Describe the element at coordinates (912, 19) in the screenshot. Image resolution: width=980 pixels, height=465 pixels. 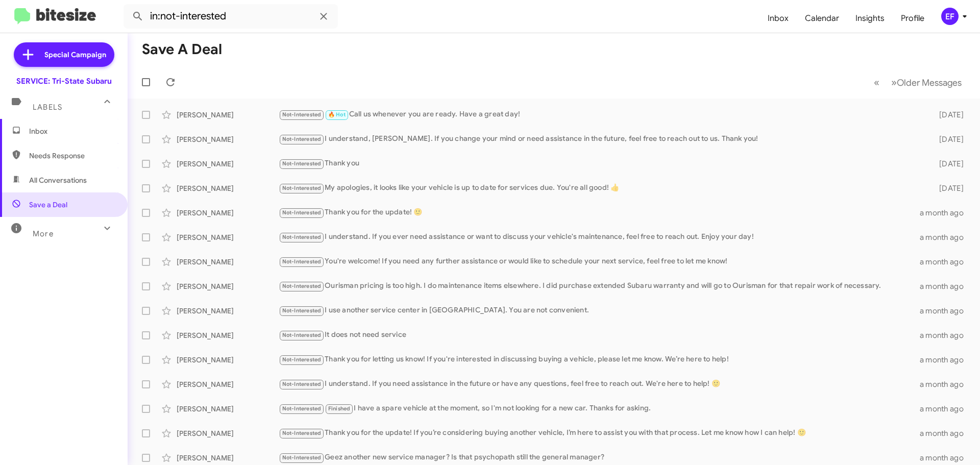
I see `a: Profile` at that location.